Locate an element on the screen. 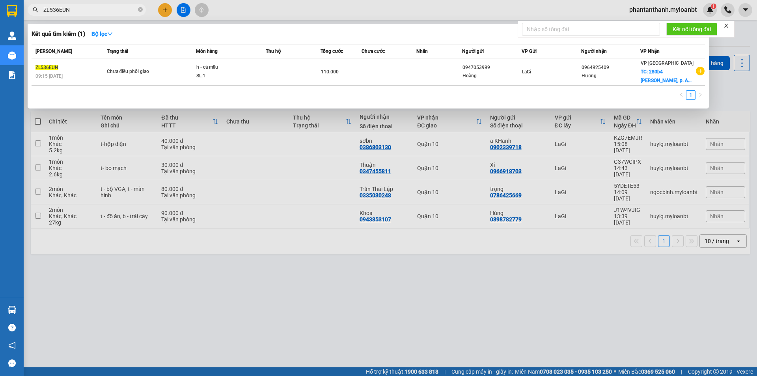 This screenshot has height=376, width=757. li: 1 is located at coordinates (691, 95).